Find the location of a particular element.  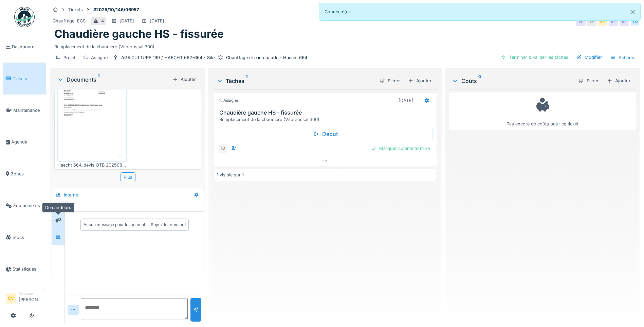

span: Dashboard is located at coordinates (27, 46).